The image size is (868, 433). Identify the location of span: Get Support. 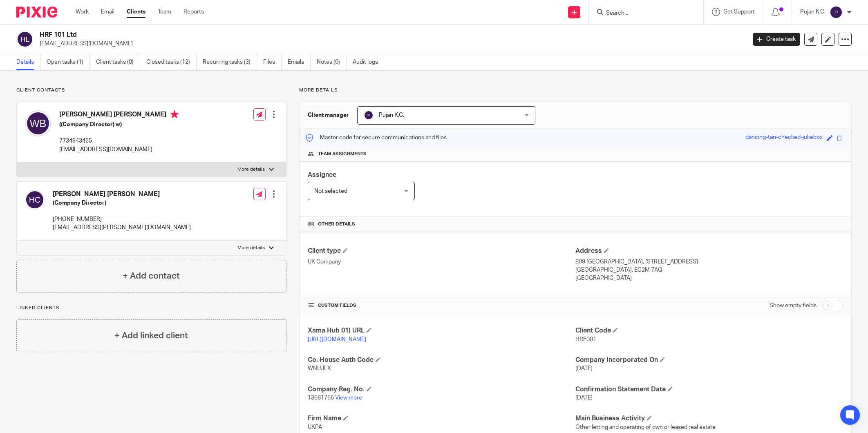
(739, 12).